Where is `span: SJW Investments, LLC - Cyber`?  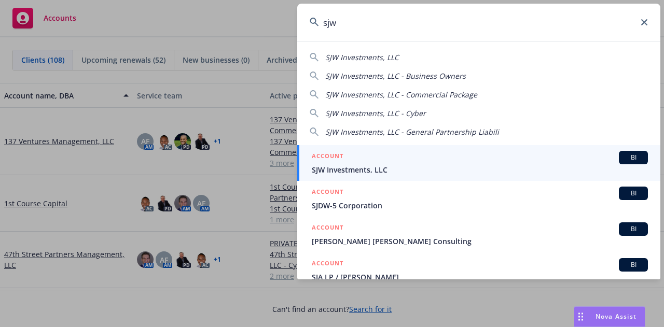
span: SJW Investments, LLC - Cyber is located at coordinates (375, 113).